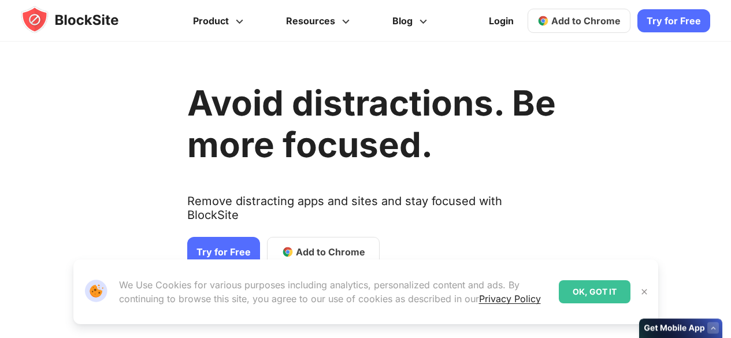 The image size is (731, 338). Describe the element at coordinates (372, 124) in the screenshot. I see `h1: Avoid distractions. Be more focused.` at that location.